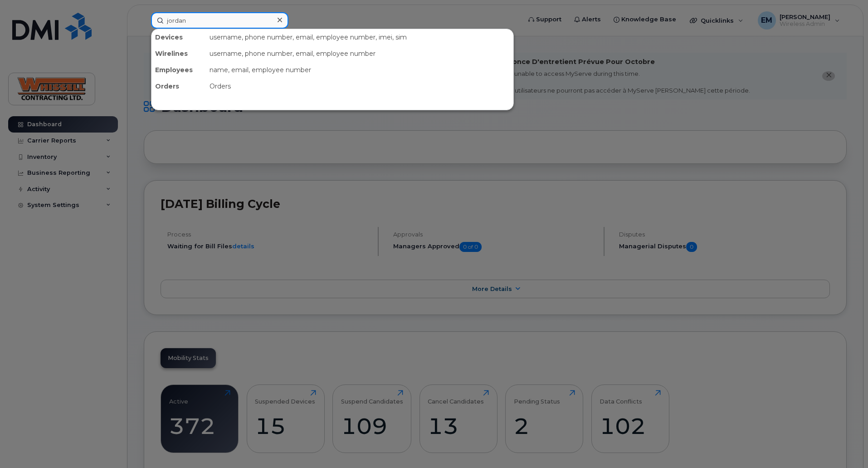 The width and height of the screenshot is (868, 468). I want to click on div: username, phone number, email, employee number, so click(360, 53).